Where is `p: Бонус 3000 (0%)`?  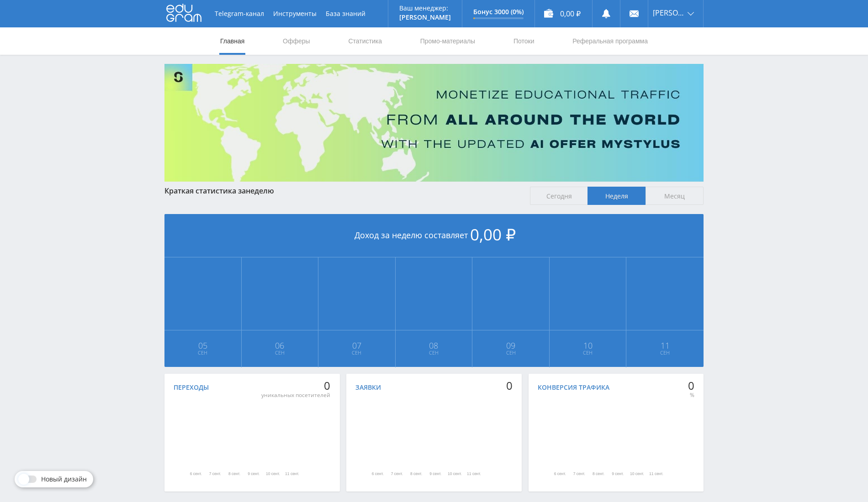 p: Бонус 3000 (0%) is located at coordinates (499, 12).